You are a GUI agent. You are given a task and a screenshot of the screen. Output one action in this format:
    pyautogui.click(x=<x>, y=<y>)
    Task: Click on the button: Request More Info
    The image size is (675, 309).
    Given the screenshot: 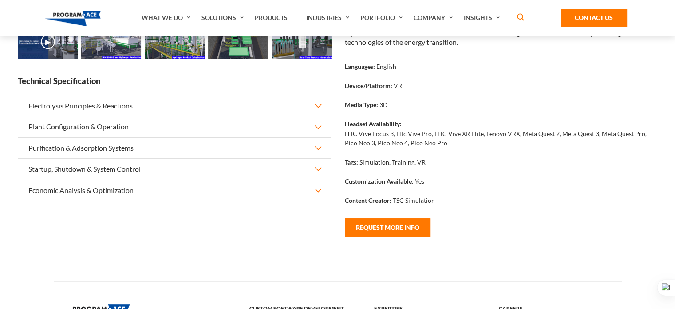 What is the action you would take?
    pyautogui.click(x=388, y=227)
    